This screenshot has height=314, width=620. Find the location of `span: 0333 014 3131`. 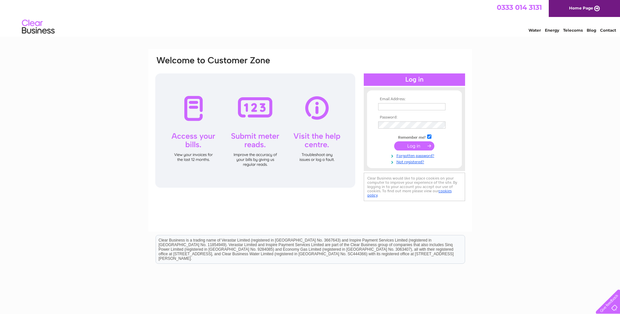

span: 0333 014 3131 is located at coordinates (519, 7).